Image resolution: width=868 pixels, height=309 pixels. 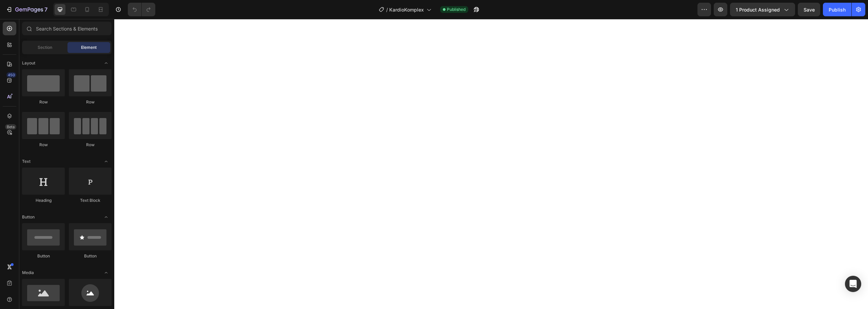 I want to click on p: 7, so click(x=46, y=10).